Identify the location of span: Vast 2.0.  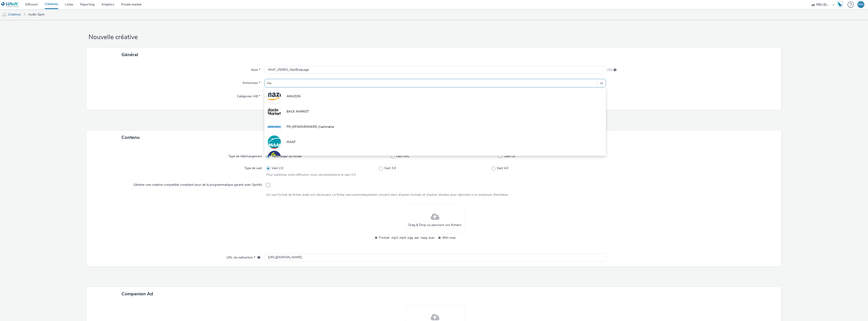
(277, 168).